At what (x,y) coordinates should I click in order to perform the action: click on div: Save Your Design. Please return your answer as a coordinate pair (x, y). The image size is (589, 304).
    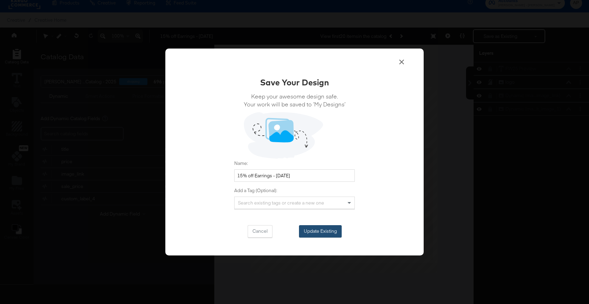
    Looking at the image, I should click on (294, 82).